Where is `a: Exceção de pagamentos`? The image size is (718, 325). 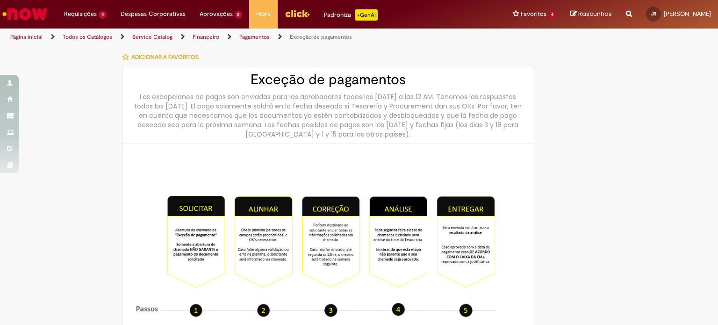 a: Exceção de pagamentos is located at coordinates (321, 37).